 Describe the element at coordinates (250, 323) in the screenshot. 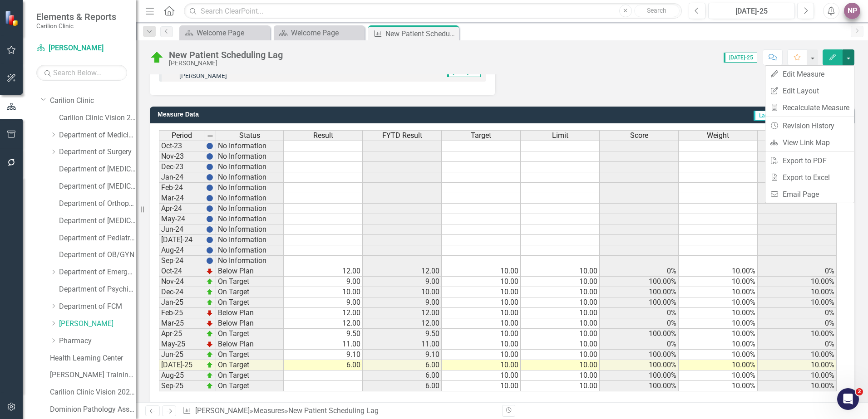

I see `td: Below Plan` at that location.